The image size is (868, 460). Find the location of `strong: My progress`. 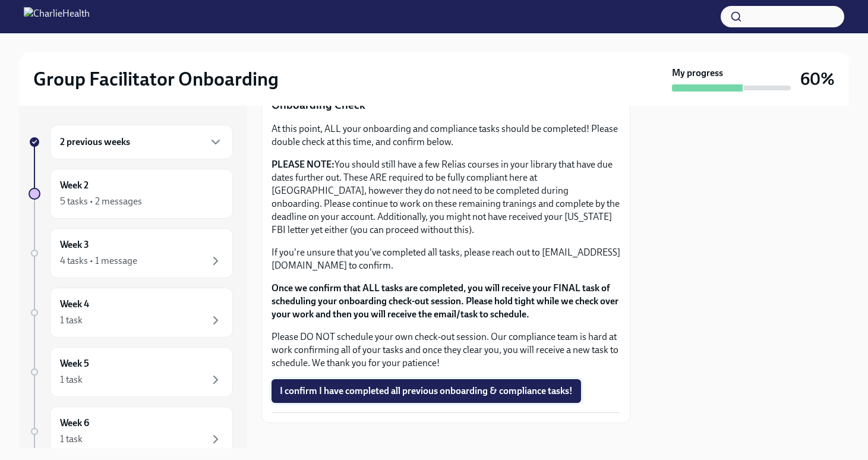

strong: My progress is located at coordinates (697, 73).